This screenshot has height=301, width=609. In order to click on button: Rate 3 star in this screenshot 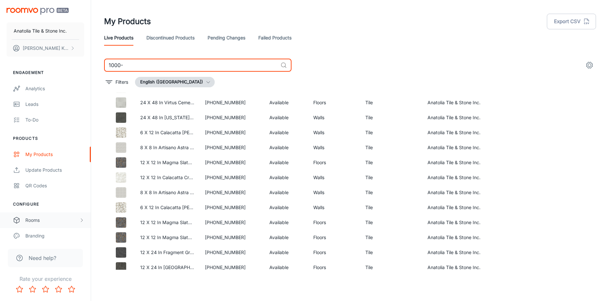, I will do `click(46, 289)`.